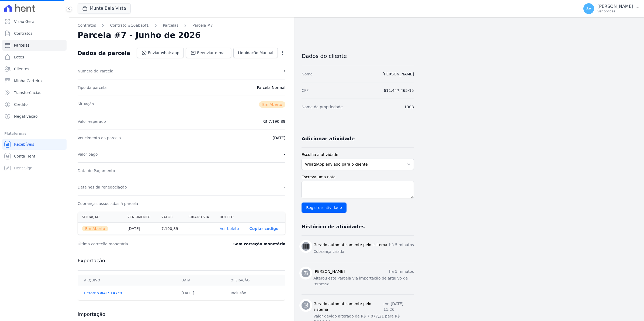 The width and height of the screenshot is (644, 321). I want to click on span: Recebíveis, so click(24, 144).